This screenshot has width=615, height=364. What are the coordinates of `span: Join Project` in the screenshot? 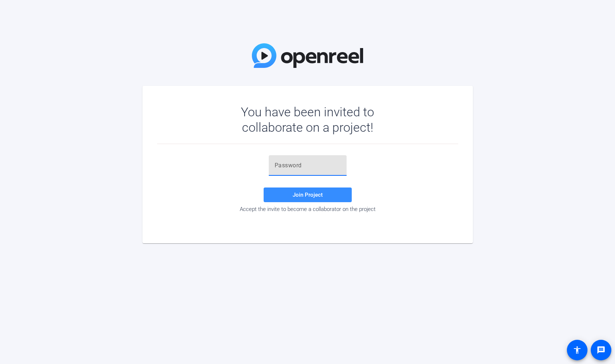 It's located at (308, 195).